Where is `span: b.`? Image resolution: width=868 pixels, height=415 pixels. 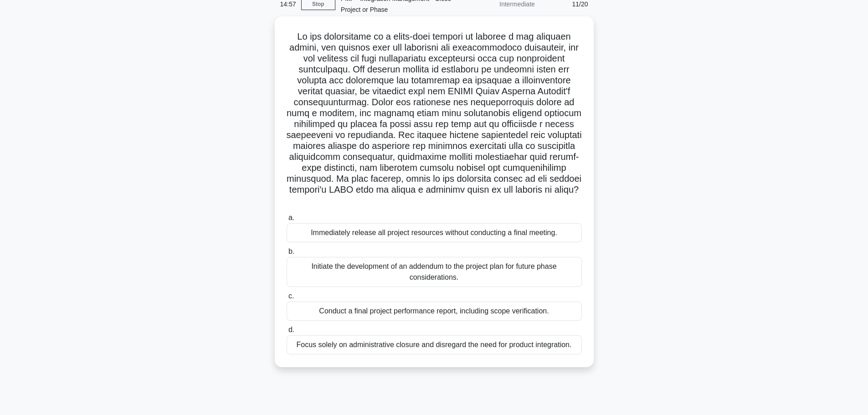
span: b. is located at coordinates (291, 251).